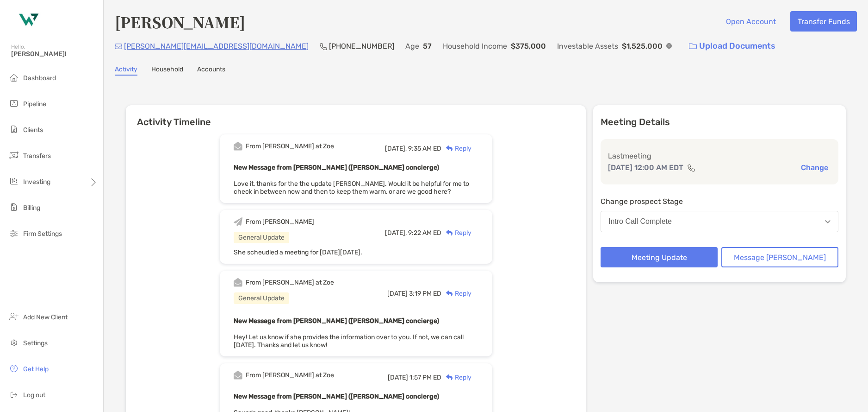  What do you see at coordinates (425, 293) in the screenshot?
I see `span: 3:19 PM ED` at bounding box center [425, 293].